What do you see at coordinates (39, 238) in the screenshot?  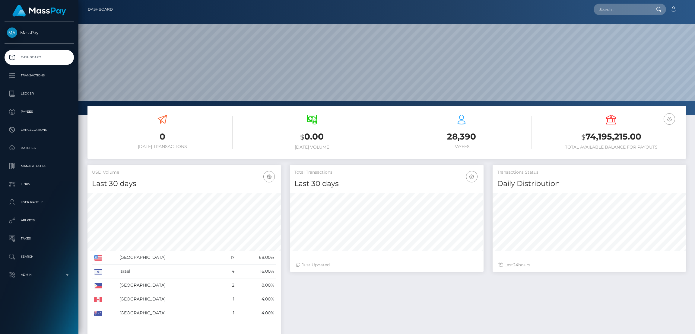 I see `a: Taxes` at bounding box center [39, 238].